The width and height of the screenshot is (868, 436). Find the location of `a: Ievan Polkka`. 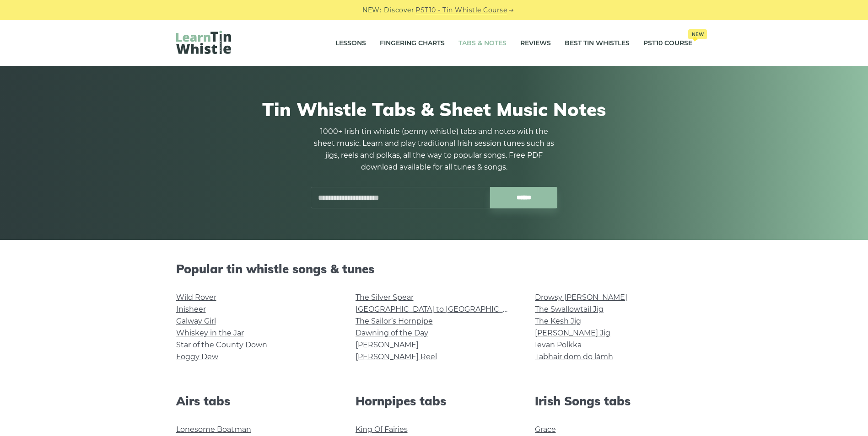

a: Ievan Polkka is located at coordinates (559, 345).